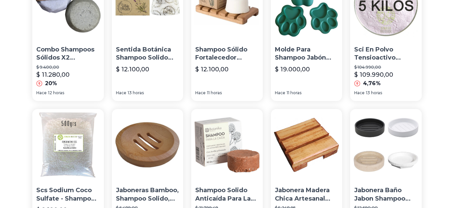 The height and width of the screenshot is (208, 454). I want to click on p: 4,76%, so click(372, 83).